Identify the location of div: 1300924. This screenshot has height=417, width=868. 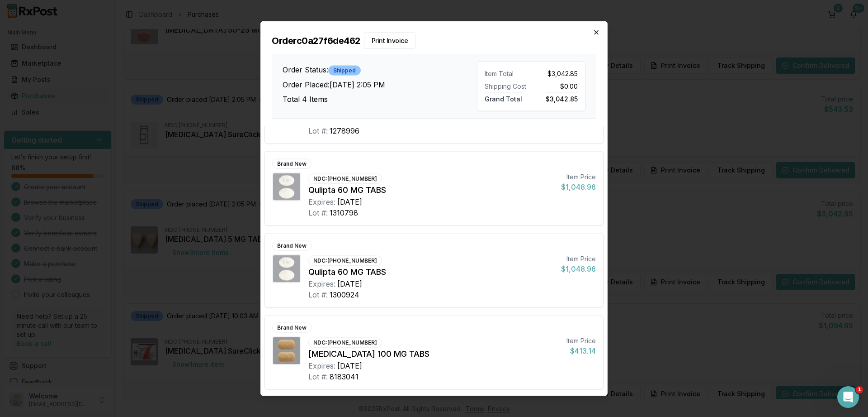
(344, 294).